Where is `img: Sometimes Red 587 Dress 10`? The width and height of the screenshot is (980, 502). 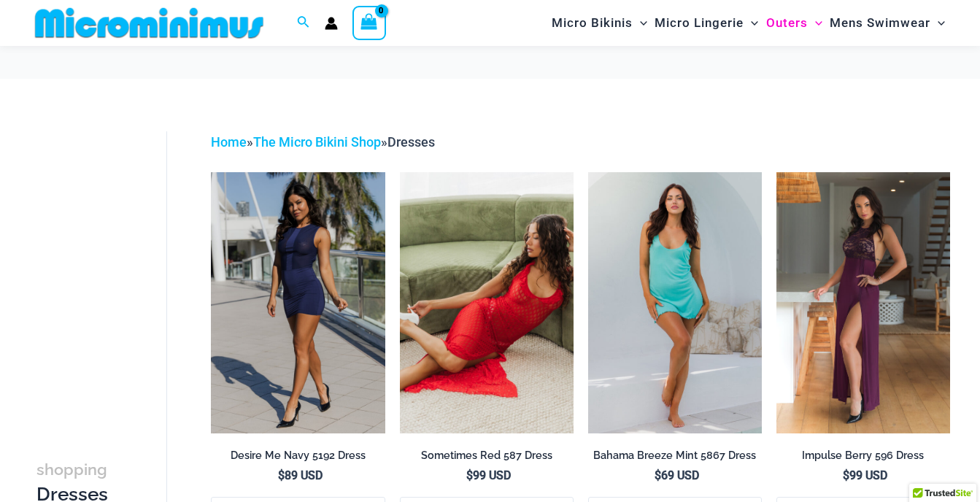
img: Sometimes Red 587 Dress 10 is located at coordinates (486, 302).